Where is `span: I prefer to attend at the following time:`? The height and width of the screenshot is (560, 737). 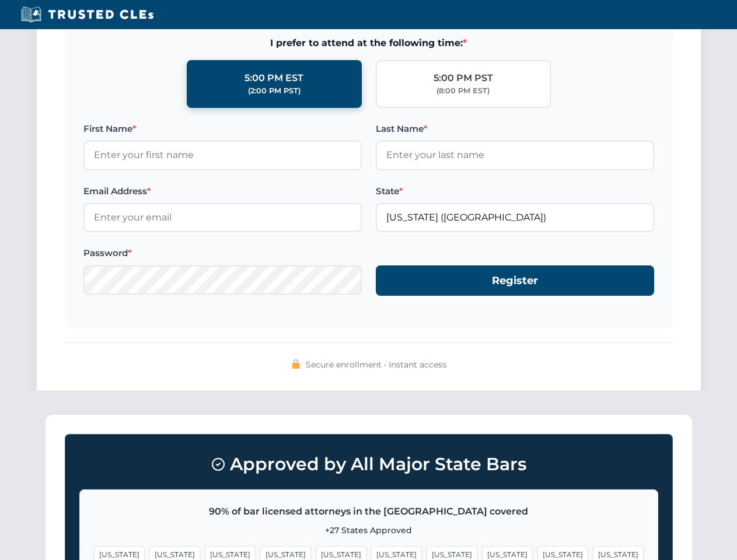
span: I prefer to attend at the following time: is located at coordinates (369, 43).